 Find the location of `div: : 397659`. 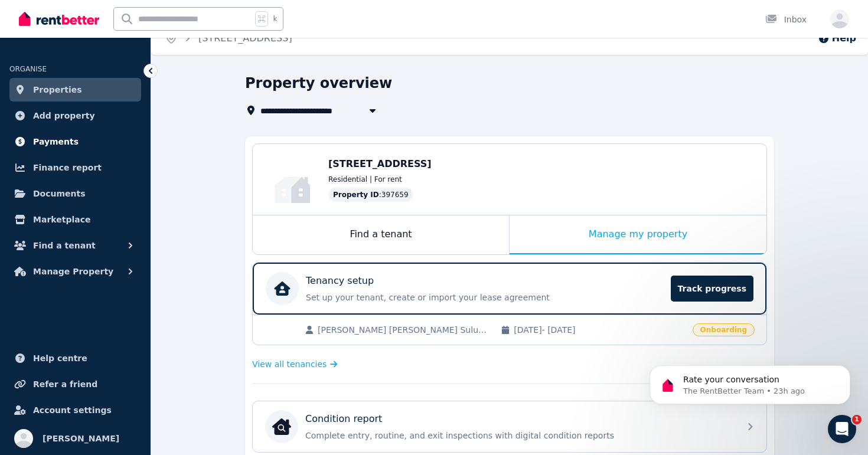

div: : 397659 is located at coordinates (371, 195).